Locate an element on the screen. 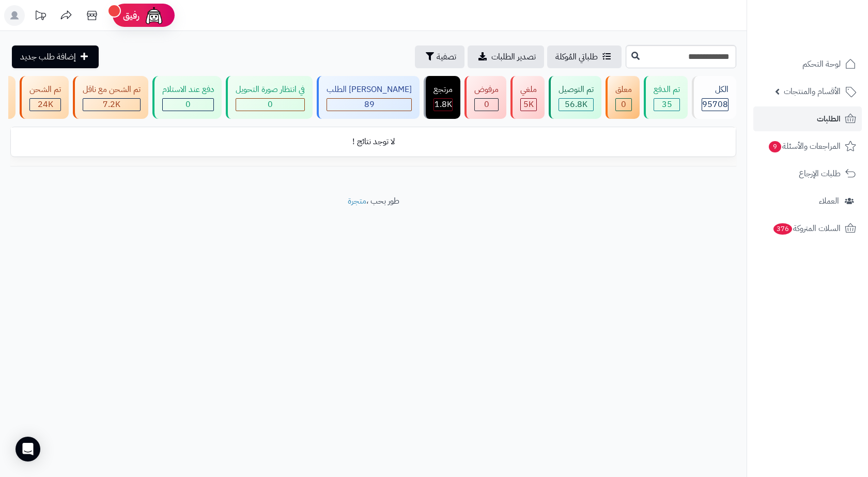 The image size is (868, 477). span: 56.8K is located at coordinates (576, 105).